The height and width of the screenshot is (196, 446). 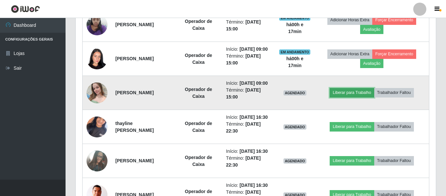 What do you see at coordinates (97, 127) in the screenshot?
I see `img: 1742385063633.jpeg` at bounding box center [97, 127].